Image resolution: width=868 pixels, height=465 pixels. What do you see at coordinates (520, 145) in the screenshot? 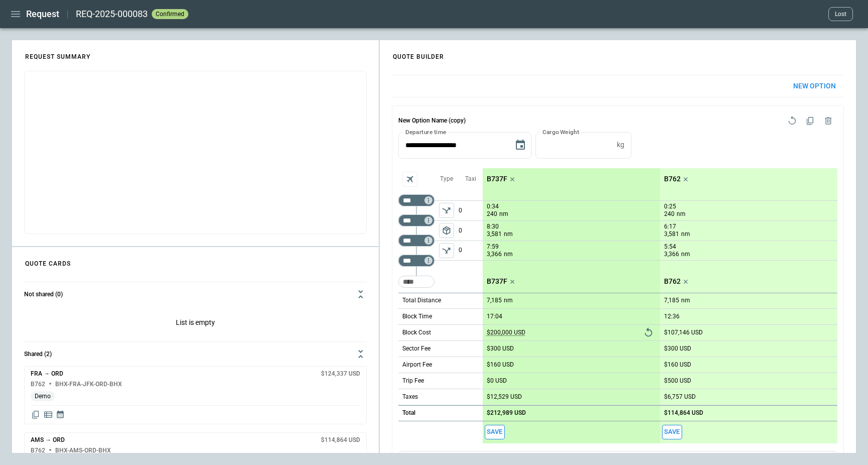
I see `button: Choose date, selected date is Aug 13, 2025` at bounding box center [520, 145].